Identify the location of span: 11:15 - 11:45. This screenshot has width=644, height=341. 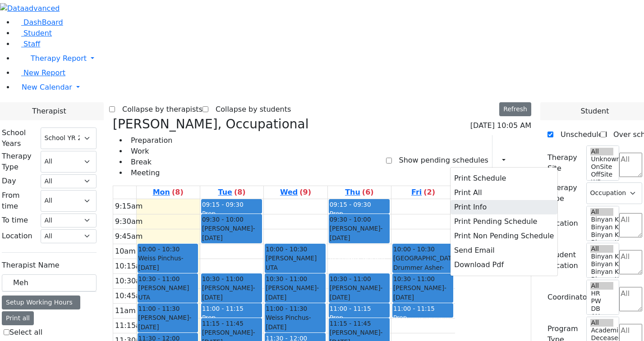
(350, 324).